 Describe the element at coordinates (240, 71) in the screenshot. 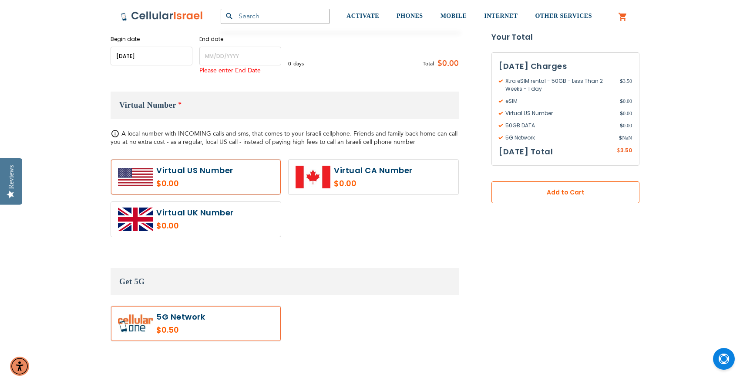

I see `div: Please enter End Date` at that location.